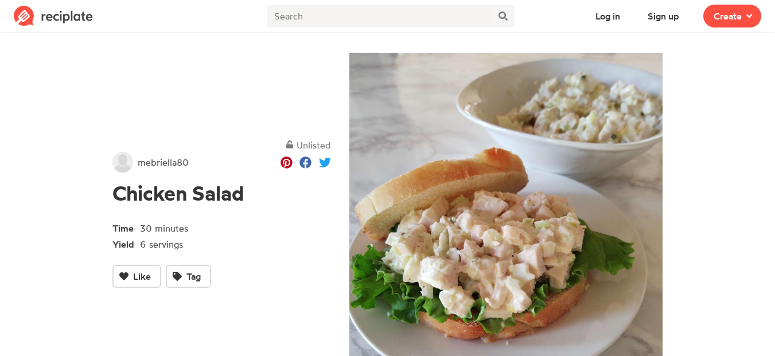 The image size is (775, 356). I want to click on span: Time, so click(126, 227).